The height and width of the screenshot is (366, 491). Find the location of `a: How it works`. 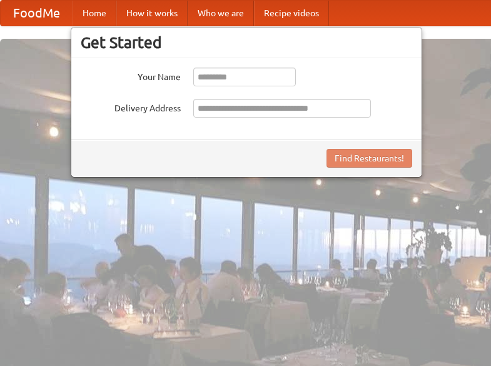

a: How it works is located at coordinates (152, 13).